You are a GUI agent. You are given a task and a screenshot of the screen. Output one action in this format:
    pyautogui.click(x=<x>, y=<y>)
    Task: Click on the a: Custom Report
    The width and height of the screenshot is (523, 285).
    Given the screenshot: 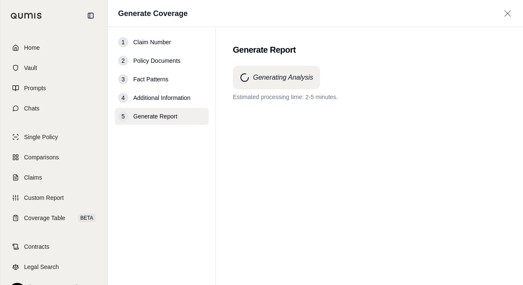 What is the action you would take?
    pyautogui.click(x=54, y=198)
    